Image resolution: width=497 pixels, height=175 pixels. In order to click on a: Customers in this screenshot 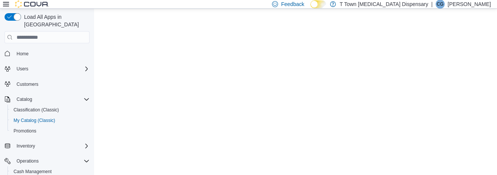, I will do `click(27, 84)`.